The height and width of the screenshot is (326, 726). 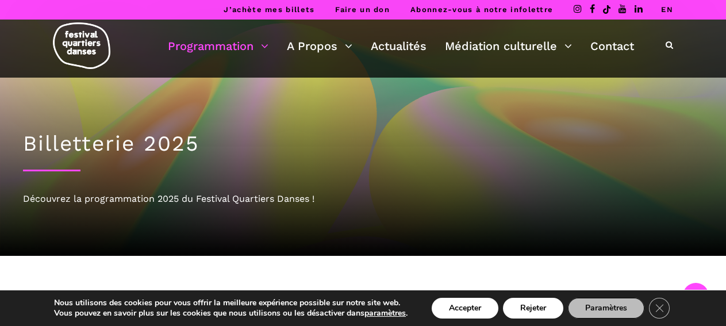 I want to click on h1: Billetterie 2025, so click(x=363, y=144).